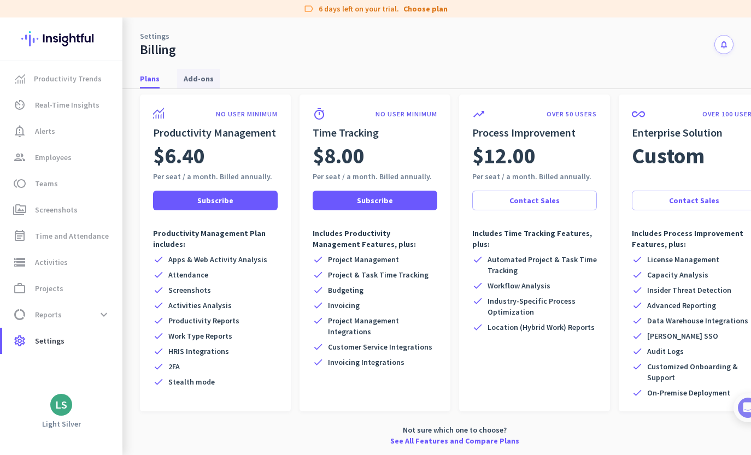 The image size is (751, 455). I want to click on i: timer, so click(319, 114).